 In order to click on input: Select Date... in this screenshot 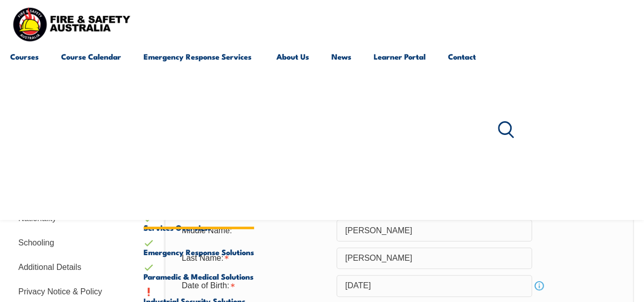, I will do `click(434, 286)`.